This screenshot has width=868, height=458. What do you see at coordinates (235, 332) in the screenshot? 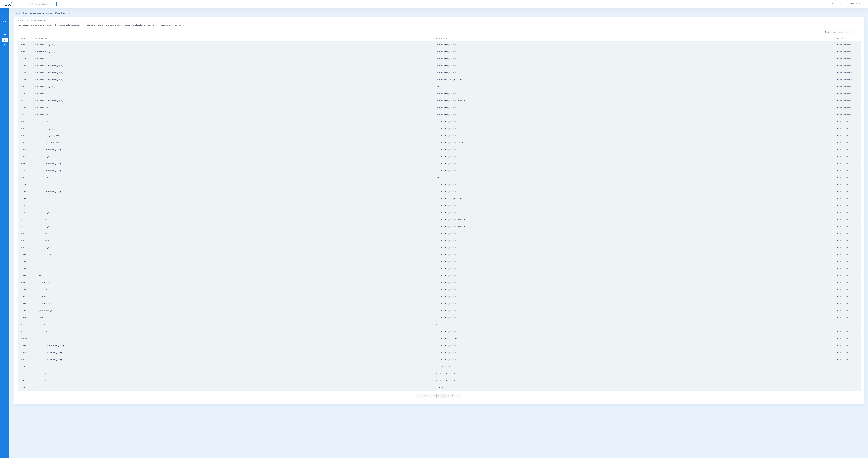
I see `td: Dental Dental CO` at bounding box center [235, 332].